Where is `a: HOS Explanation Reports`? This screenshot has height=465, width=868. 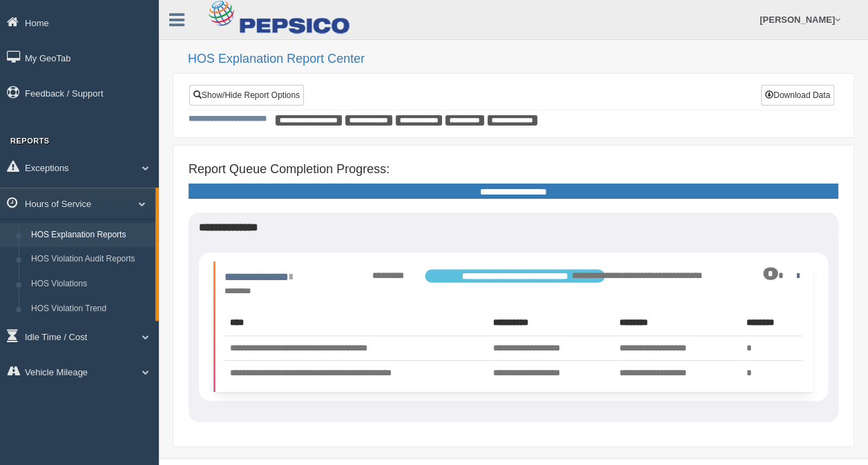
a: HOS Explanation Reports is located at coordinates (90, 235).